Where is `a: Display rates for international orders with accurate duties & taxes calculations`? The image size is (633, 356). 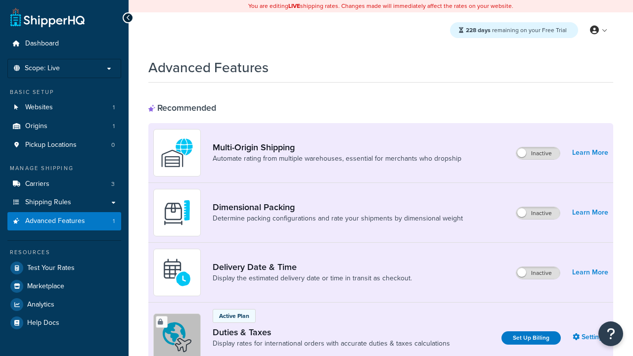 a: Display rates for international orders with accurate duties & taxes calculations is located at coordinates (331, 343).